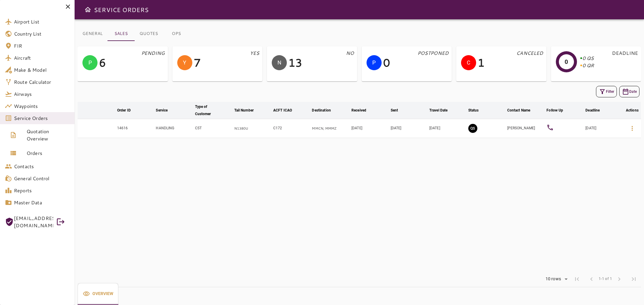 The image size is (644, 305). I want to click on button: GENERAL, so click(92, 34).